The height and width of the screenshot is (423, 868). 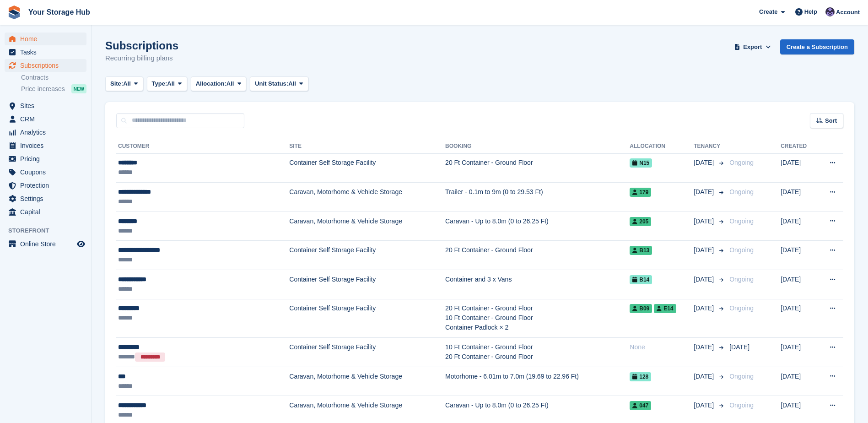 What do you see at coordinates (641, 250) in the screenshot?
I see `span: B13` at bounding box center [641, 250].